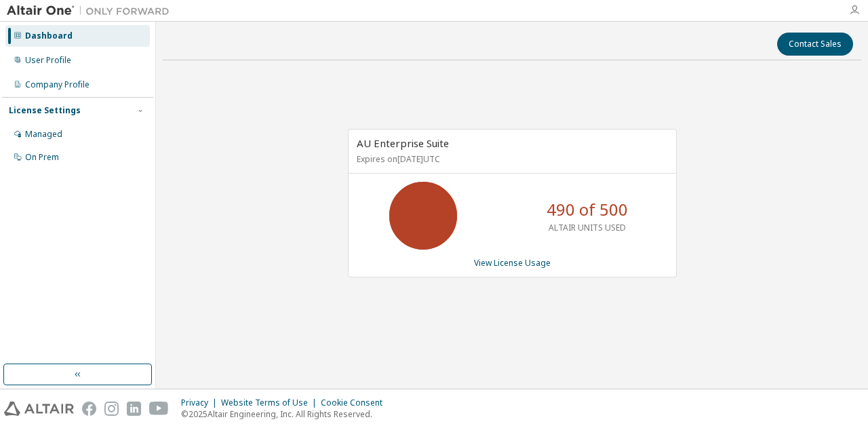 This screenshot has height=428, width=868. Describe the element at coordinates (285, 413) in the screenshot. I see `p: © 2025 Altair Engineering, Inc. All Rights Reserved.` at that location.